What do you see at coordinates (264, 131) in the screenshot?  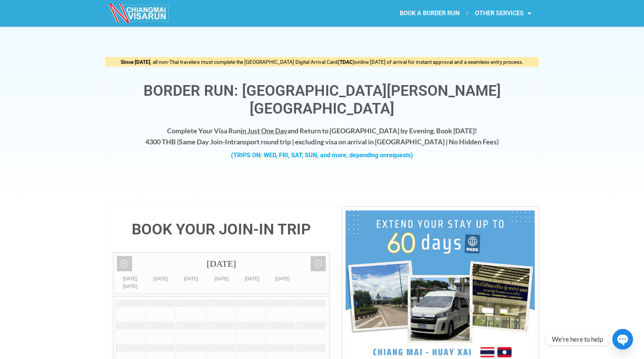 I see `span: in Just One Day` at bounding box center [264, 131].